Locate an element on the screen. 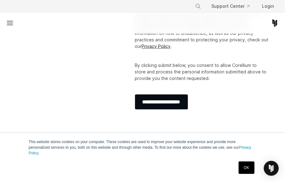 This screenshot has height=182, width=285. a: Privacy Policy is located at coordinates (156, 46).